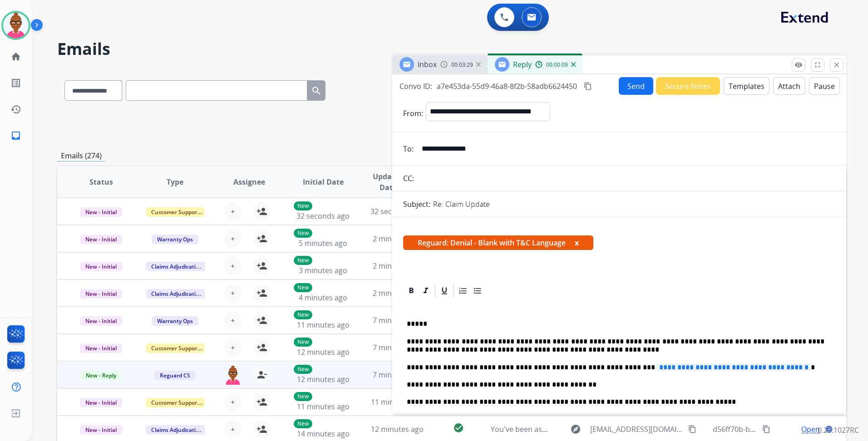 This screenshot has width=868, height=441. What do you see at coordinates (688, 85) in the screenshot?
I see `button: Secure Notes` at bounding box center [688, 85].